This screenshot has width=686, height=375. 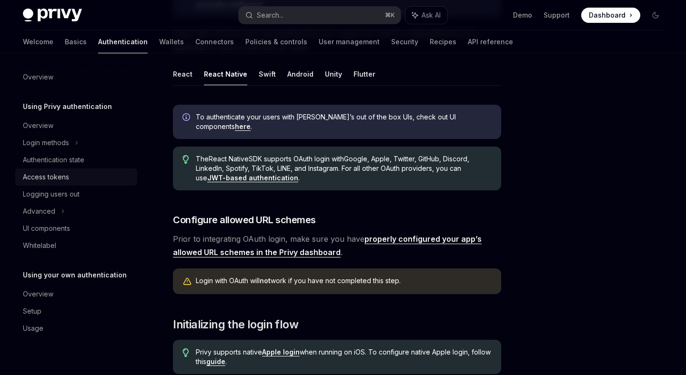 I want to click on a: Wallets, so click(x=171, y=42).